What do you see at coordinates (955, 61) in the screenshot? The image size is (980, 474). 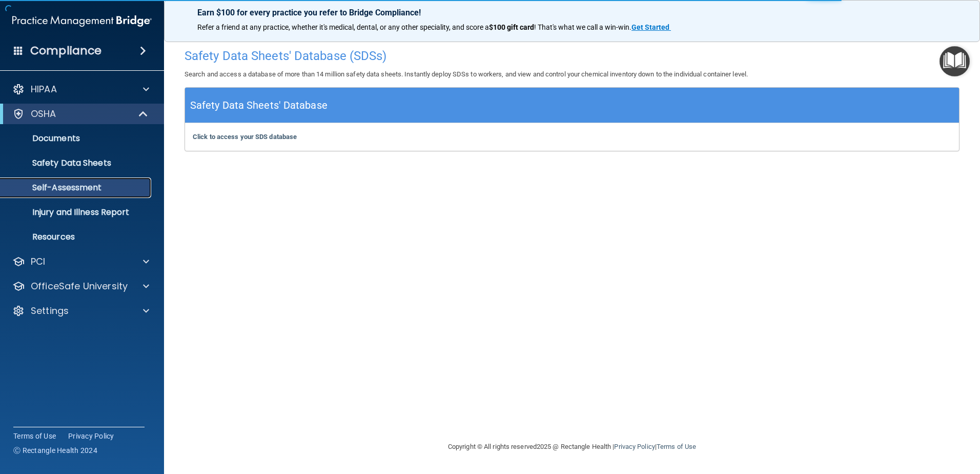 I see `button: Open Resource Center` at bounding box center [955, 61].